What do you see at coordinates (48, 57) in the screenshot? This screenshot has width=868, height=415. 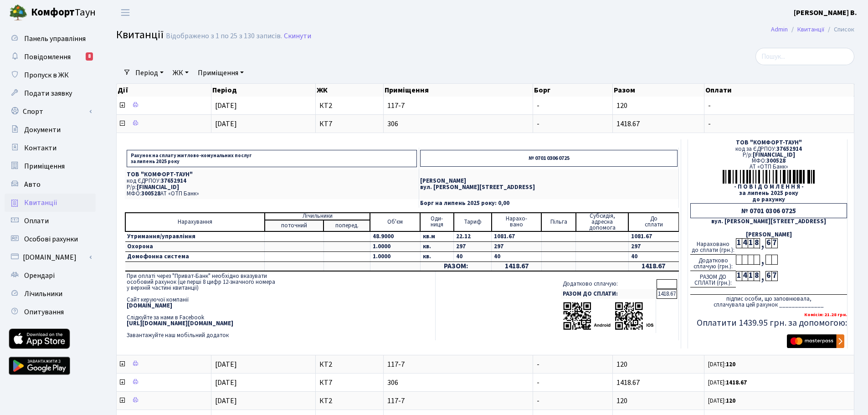 I see `span: Повідомлення` at bounding box center [48, 57].